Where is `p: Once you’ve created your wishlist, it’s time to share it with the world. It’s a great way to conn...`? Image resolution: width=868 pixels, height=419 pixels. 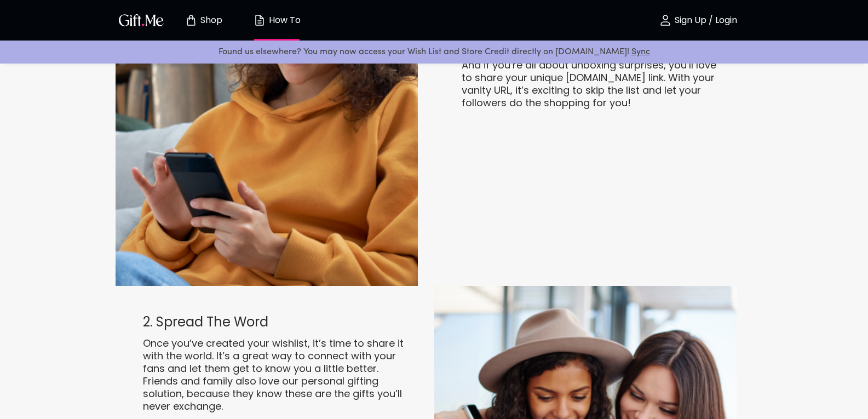 p: Once you’ve created your wishlist, it’s time to share it with the world. It’s a great way to conn... is located at coordinates (275, 378).